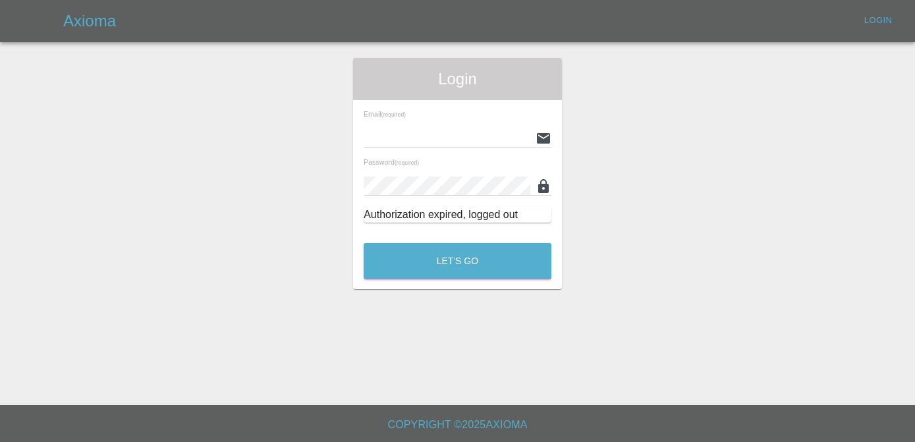 The width and height of the screenshot is (915, 442). What do you see at coordinates (385, 114) in the screenshot?
I see `span: Email` at bounding box center [385, 114].